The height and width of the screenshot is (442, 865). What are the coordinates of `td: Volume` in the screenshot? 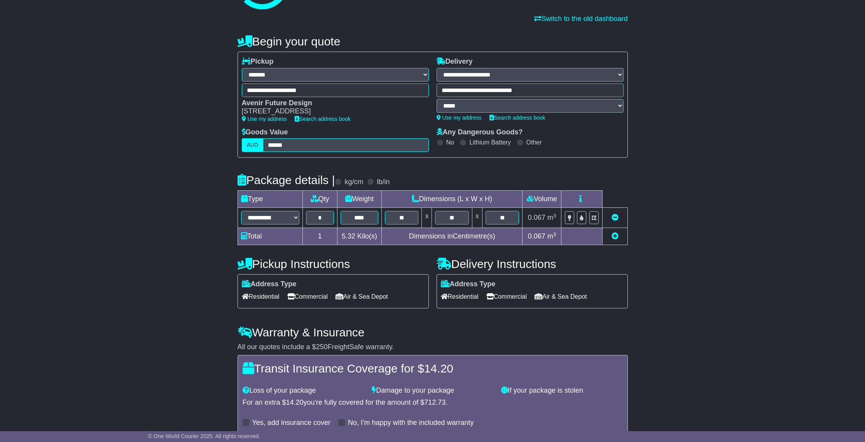 It's located at (542, 199).